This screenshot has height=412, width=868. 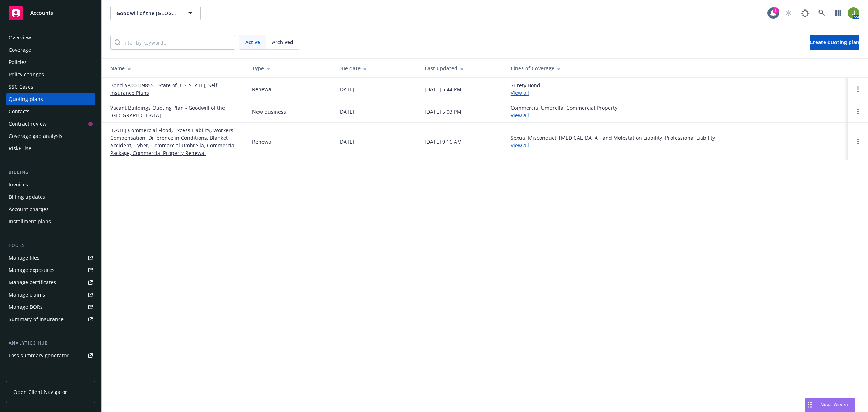 I want to click on a: Search, so click(x=822, y=13).